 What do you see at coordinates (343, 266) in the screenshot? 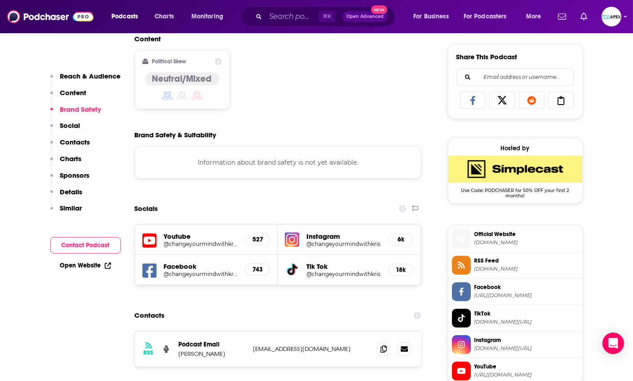
I see `h5: Tik Tok` at bounding box center [343, 266].